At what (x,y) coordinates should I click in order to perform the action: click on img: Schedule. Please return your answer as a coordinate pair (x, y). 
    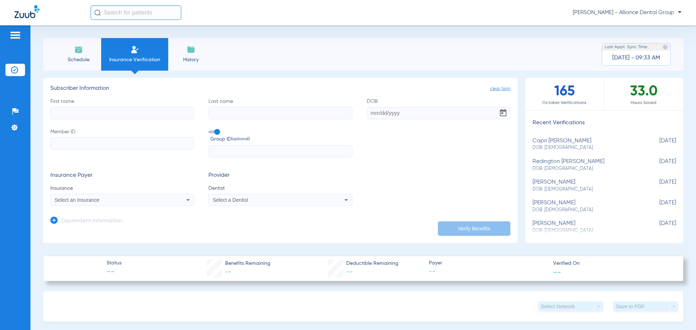
    Looking at the image, I should click on (79, 50).